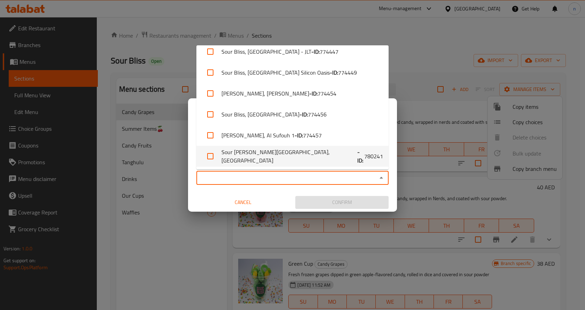  I want to click on span: 774456, so click(317, 114).